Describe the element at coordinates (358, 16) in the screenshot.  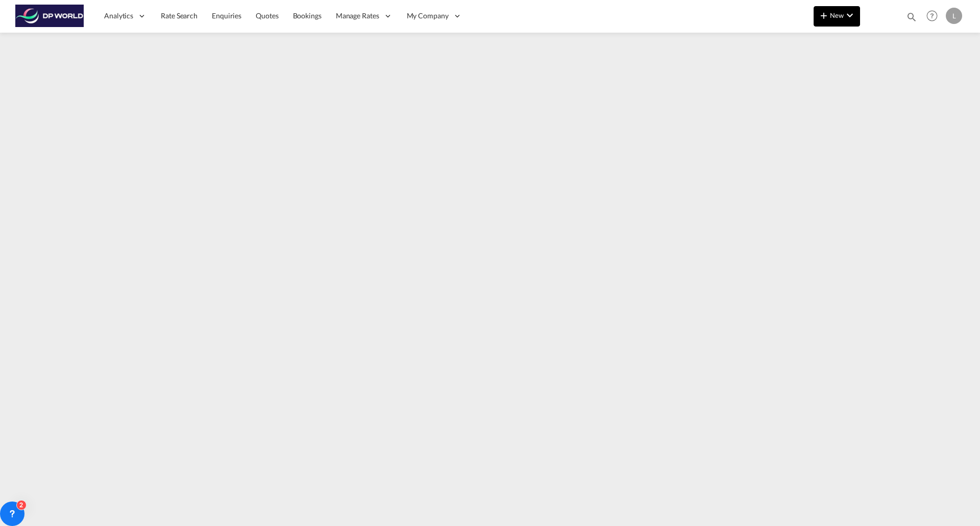
I see `span: Manage Rates` at that location.